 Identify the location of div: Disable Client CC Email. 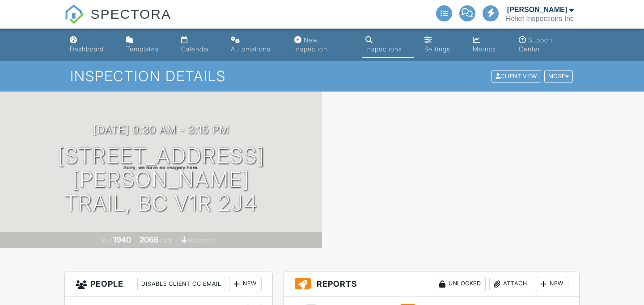
(181, 284).